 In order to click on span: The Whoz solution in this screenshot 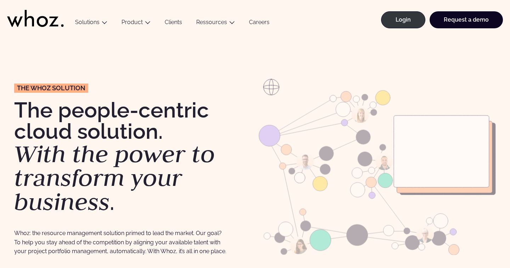, I will do `click(51, 88)`.